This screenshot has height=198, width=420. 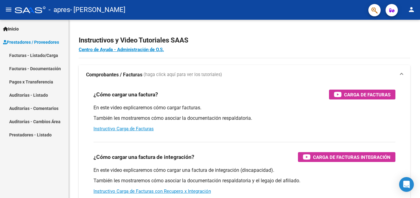 What do you see at coordinates (31, 42) in the screenshot?
I see `span: Prestadores / Proveedores` at bounding box center [31, 42].